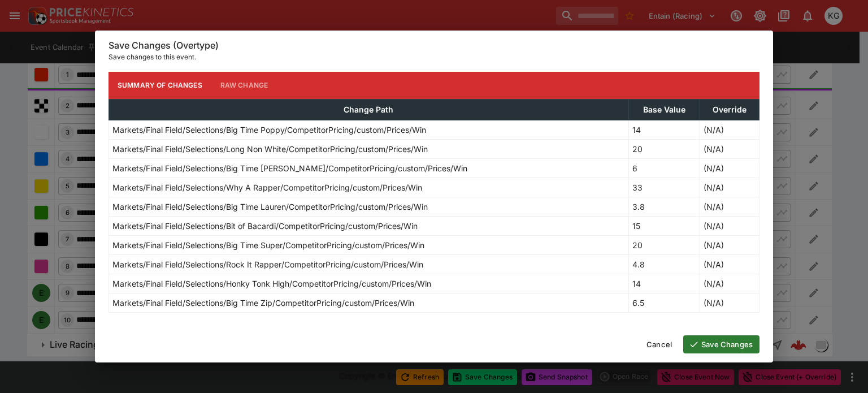 This screenshot has width=868, height=393. What do you see at coordinates (664, 187) in the screenshot?
I see `td: 33` at bounding box center [664, 187].